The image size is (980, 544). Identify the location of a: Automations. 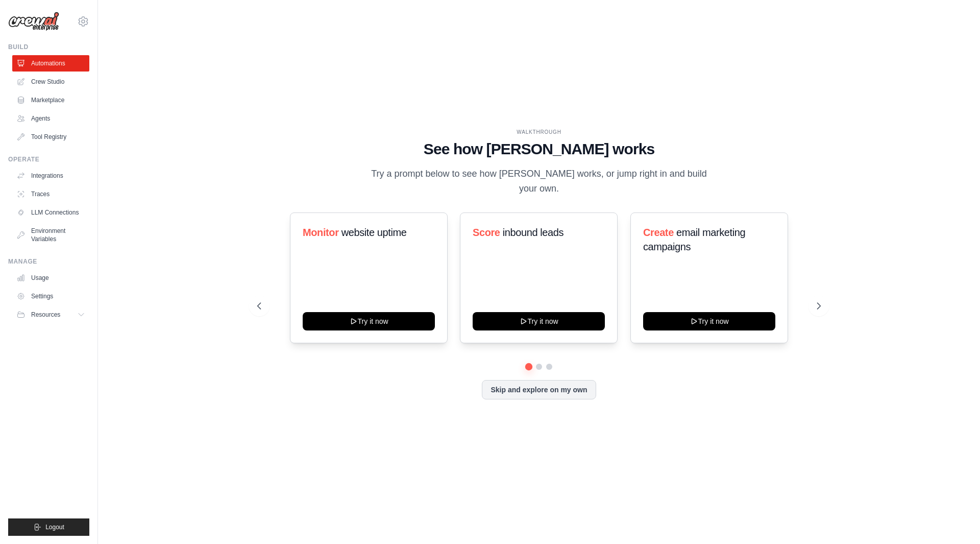
(51, 63).